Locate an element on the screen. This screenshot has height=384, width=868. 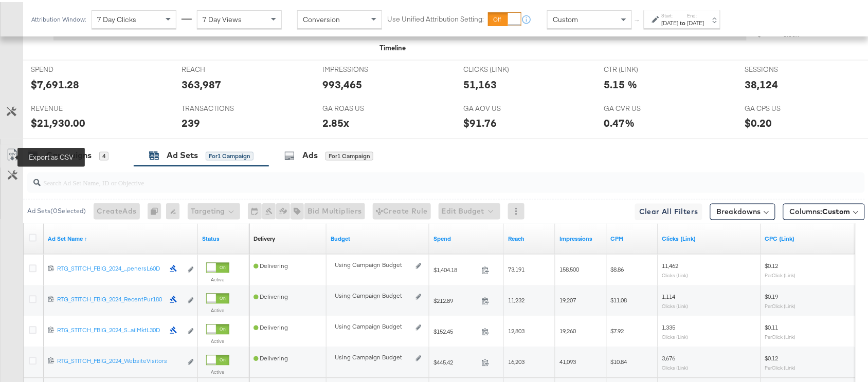
div: Ad Sets ( 0 Selected) is located at coordinates (57, 210).